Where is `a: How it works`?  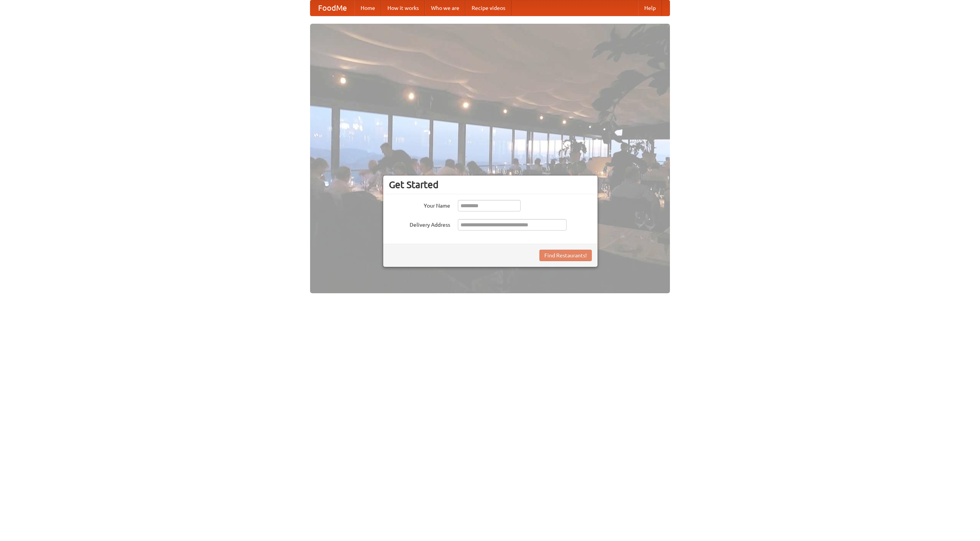 a: How it works is located at coordinates (403, 8).